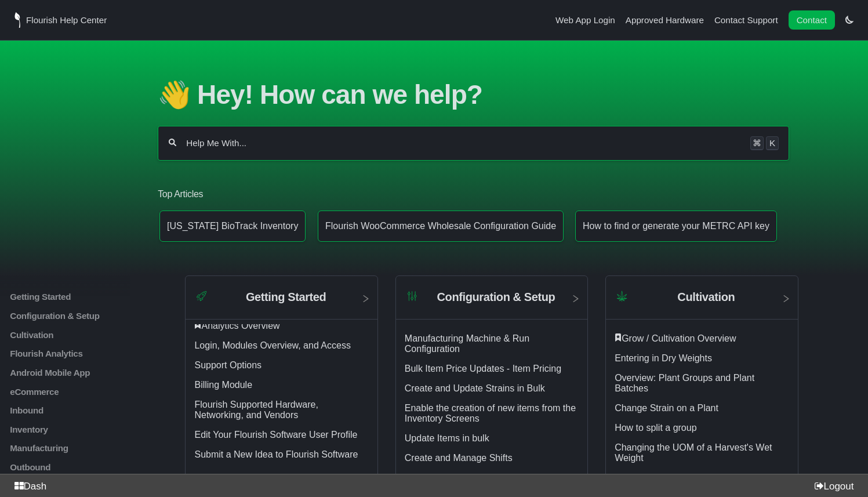 This screenshot has height=497, width=868. I want to click on a: Create and Update Strains in Bulk article, so click(475, 388).